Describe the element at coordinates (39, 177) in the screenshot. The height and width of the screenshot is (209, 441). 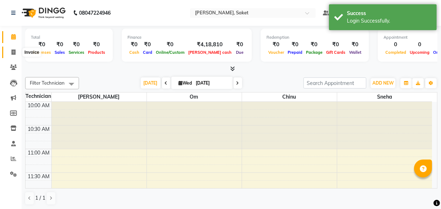
I see `div: 11:30 AM` at that location.